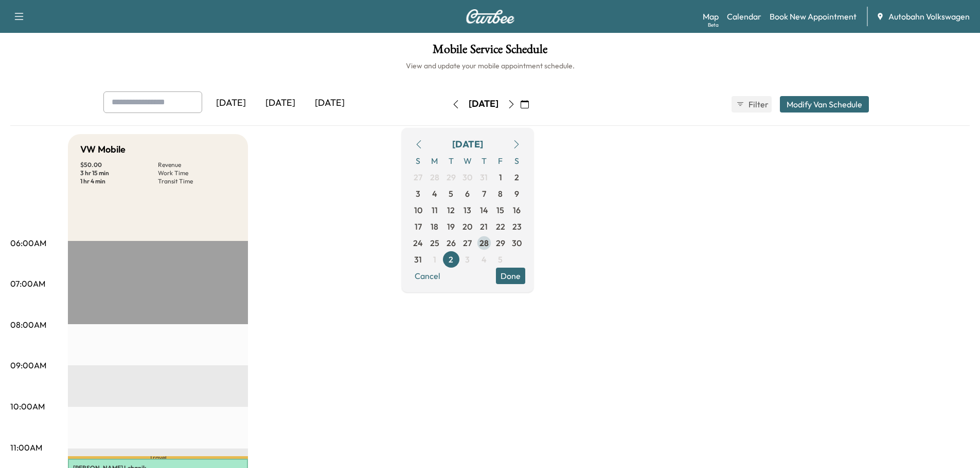 Image resolution: width=980 pixels, height=468 pixels. Describe the element at coordinates (434, 161) in the screenshot. I see `span: M` at that location.